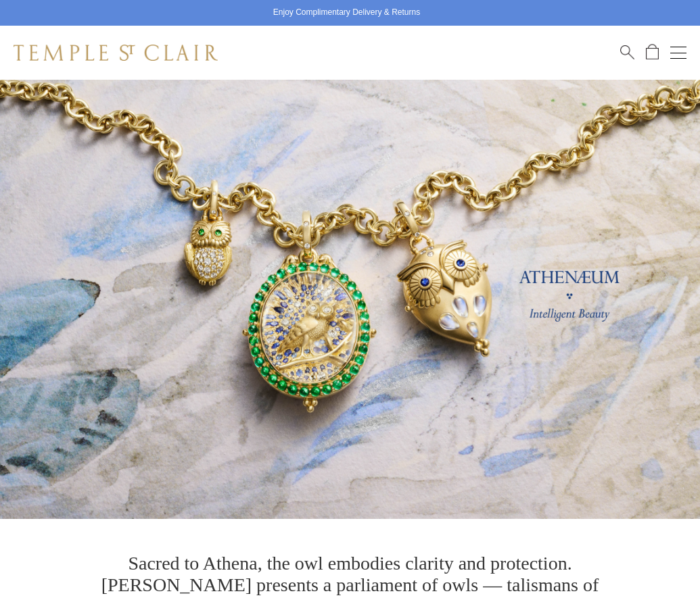 The width and height of the screenshot is (700, 600). I want to click on p: Enjoy Complimentary Delivery & Returns, so click(346, 13).